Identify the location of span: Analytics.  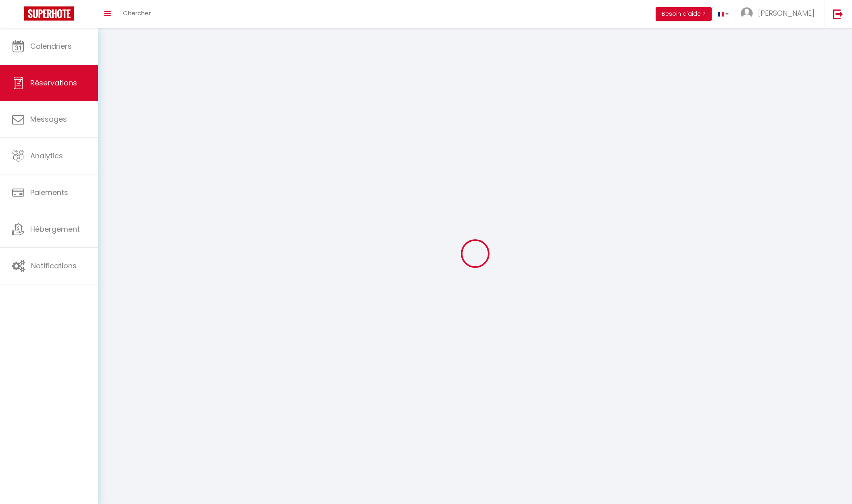
(46, 156).